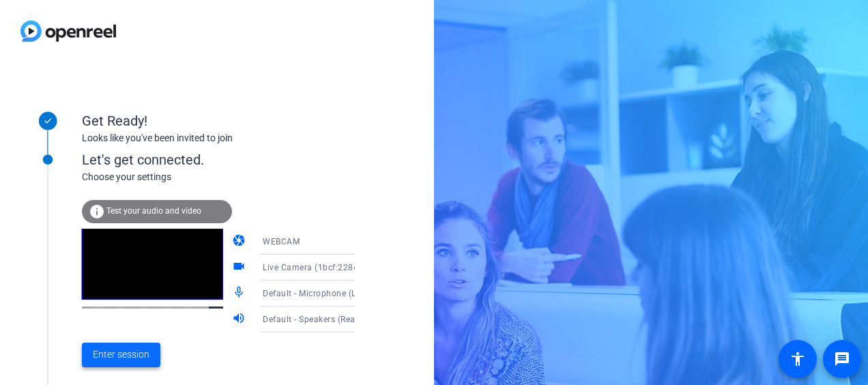 Image resolution: width=868 pixels, height=385 pixels. What do you see at coordinates (240, 320) in the screenshot?
I see `mat-icon: volume_up` at bounding box center [240, 320].